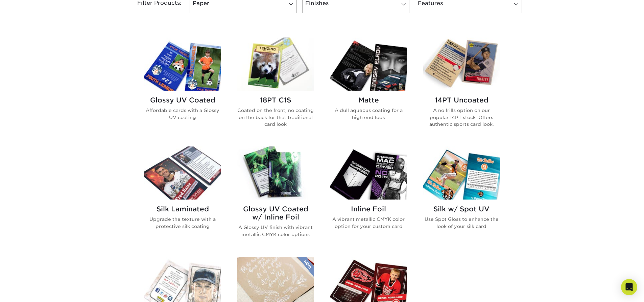  I want to click on a: Silk w/ Spot UV Trading Cards Silk w/ Spot UV Use Spot Gloss to enhance the look of your silk card, so click(461, 197).